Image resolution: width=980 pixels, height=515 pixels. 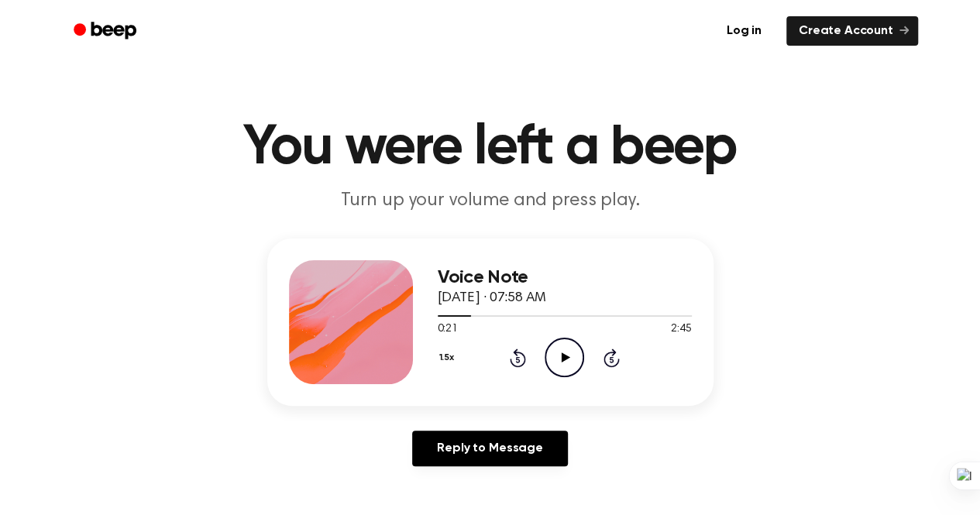 I want to click on a: Reply to Message, so click(x=490, y=448).